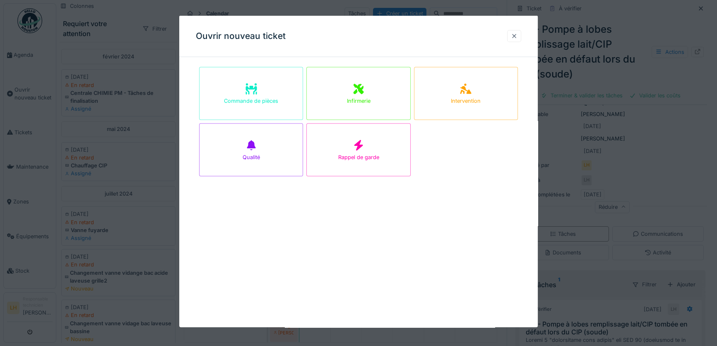 Image resolution: width=717 pixels, height=346 pixels. I want to click on div: Rappel de garde, so click(358, 157).